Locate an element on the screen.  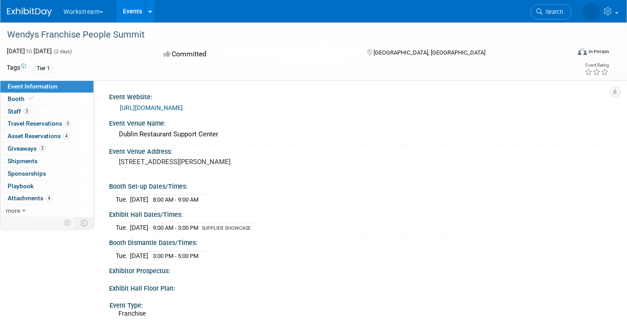
a: Giveaways3 is located at coordinates (47, 148).